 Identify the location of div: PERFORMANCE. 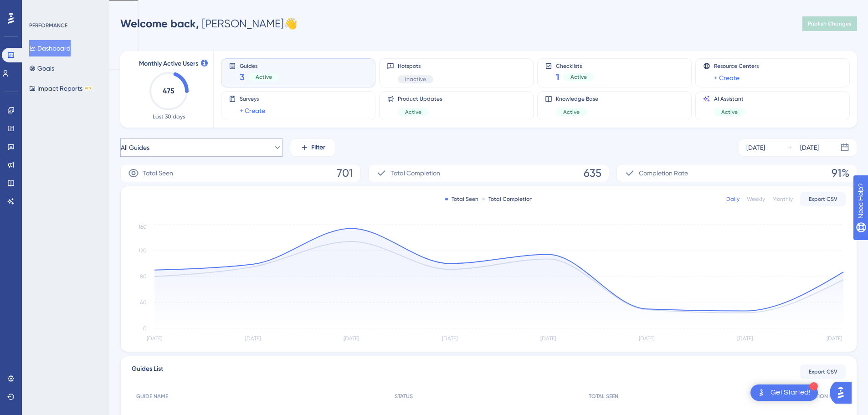
(48, 25).